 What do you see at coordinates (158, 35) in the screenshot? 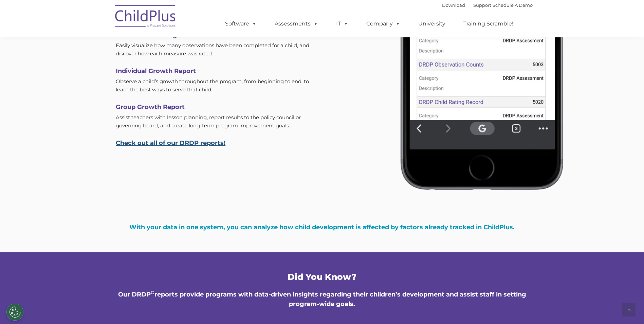
I see `strong: DRDP Child Rating Record` at bounding box center [158, 35].